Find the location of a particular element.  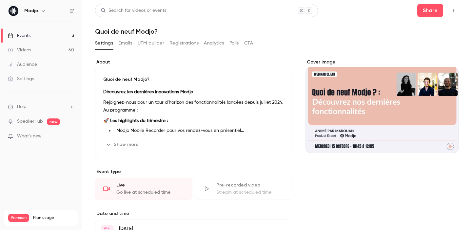

div: Live is located at coordinates (150, 186).